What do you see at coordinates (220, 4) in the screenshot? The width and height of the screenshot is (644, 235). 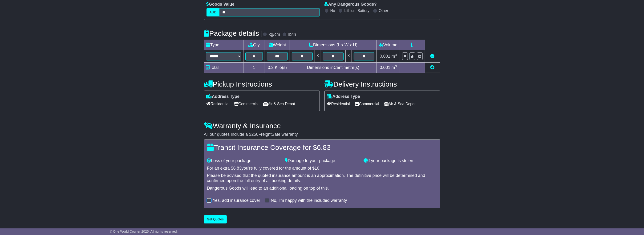 I see `label: Goods Value` at bounding box center [220, 4].